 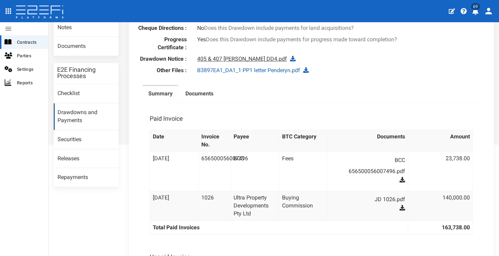 I want to click on td: 23,738.00, so click(x=441, y=171).